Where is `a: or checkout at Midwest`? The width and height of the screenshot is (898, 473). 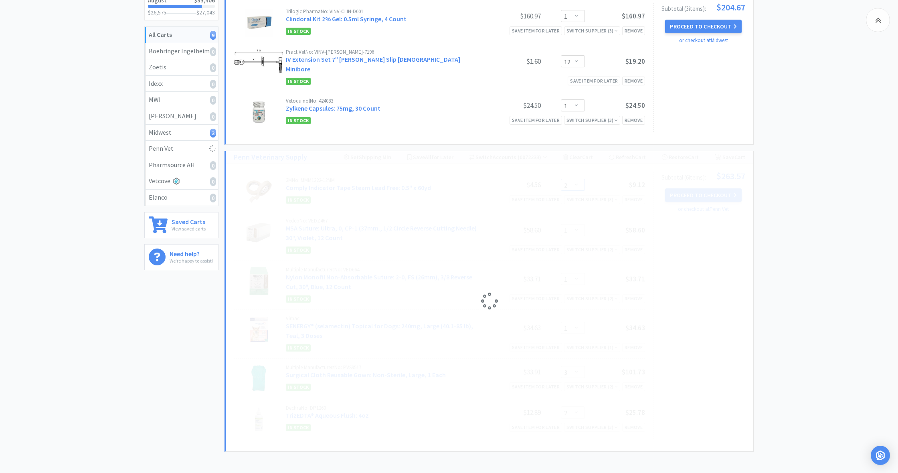
a: or checkout at Midwest is located at coordinates (704, 40).